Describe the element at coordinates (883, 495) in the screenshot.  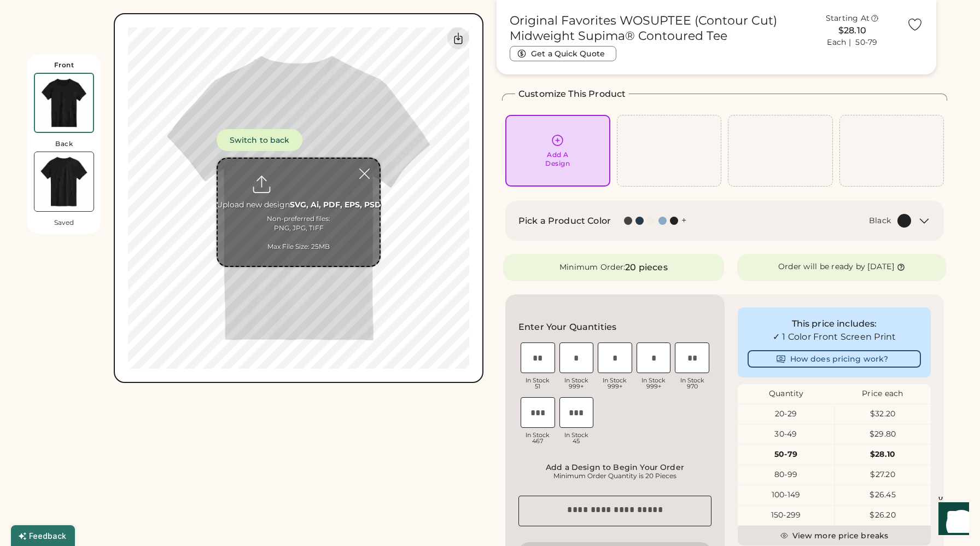
I see `div: $26.45` at that location.